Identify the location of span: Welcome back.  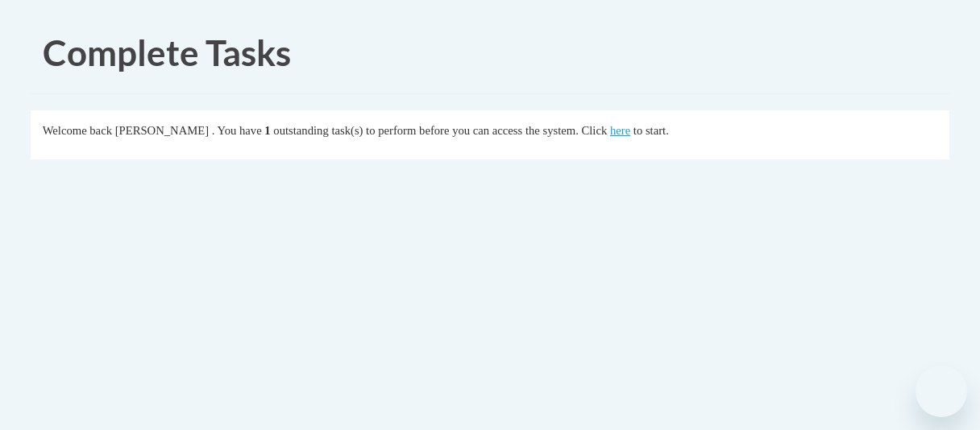
(77, 131).